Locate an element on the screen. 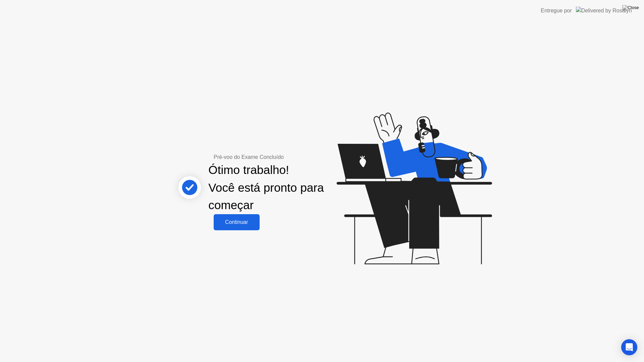 The height and width of the screenshot is (362, 644). div: Pré-voo do Exame Concluído is located at coordinates (283, 157).